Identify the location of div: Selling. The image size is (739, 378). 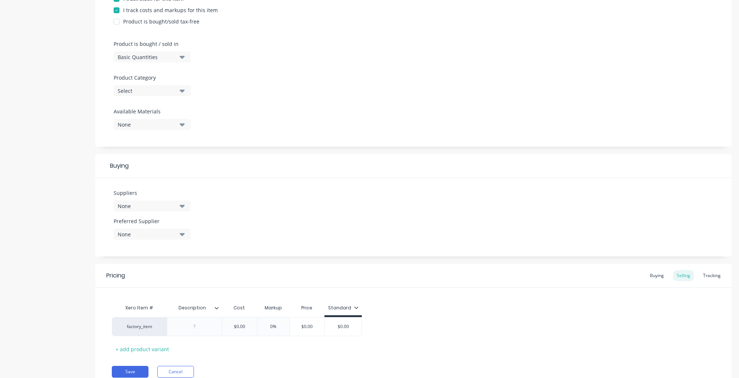
(684, 275).